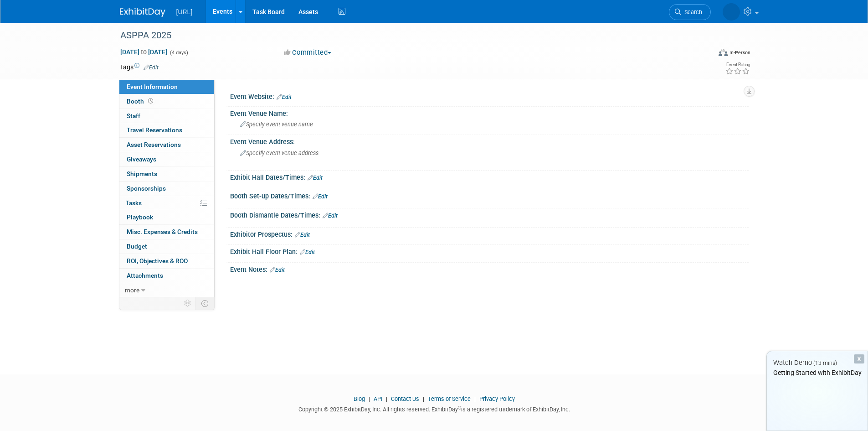 The height and width of the screenshot is (431, 868). Describe the element at coordinates (738, 64) in the screenshot. I see `div: Event Rating` at that location.